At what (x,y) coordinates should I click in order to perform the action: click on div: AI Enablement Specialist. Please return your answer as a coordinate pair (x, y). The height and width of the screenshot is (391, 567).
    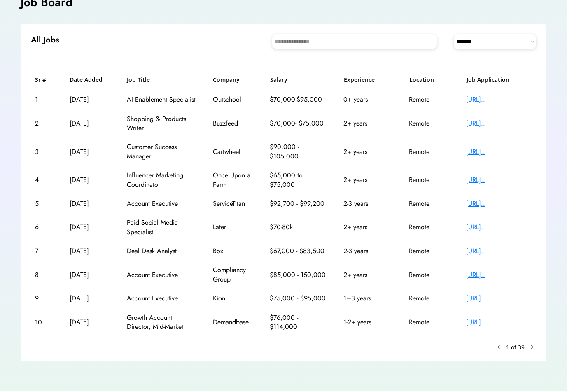
    Looking at the image, I should click on (162, 100).